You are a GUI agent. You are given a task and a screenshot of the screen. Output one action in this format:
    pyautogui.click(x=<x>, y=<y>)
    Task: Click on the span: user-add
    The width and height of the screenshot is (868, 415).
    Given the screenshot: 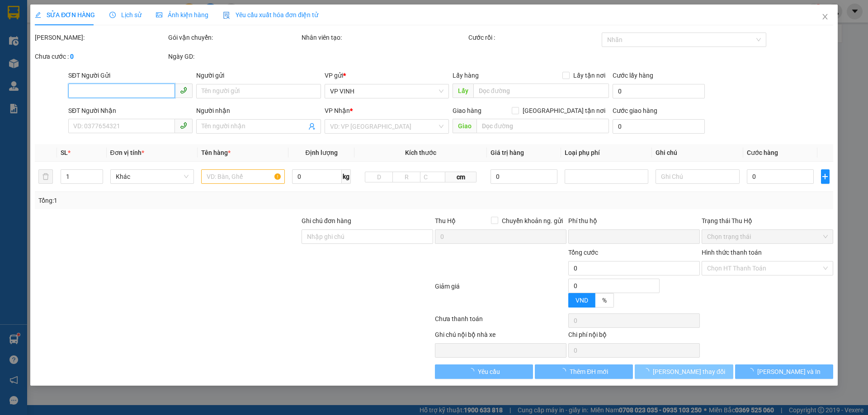 What is the action you would take?
    pyautogui.click(x=312, y=127)
    